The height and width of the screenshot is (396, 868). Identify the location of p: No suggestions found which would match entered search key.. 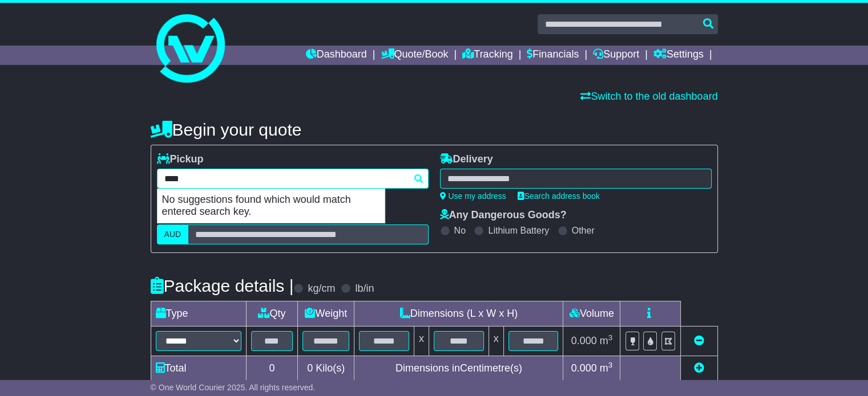
(271, 206).